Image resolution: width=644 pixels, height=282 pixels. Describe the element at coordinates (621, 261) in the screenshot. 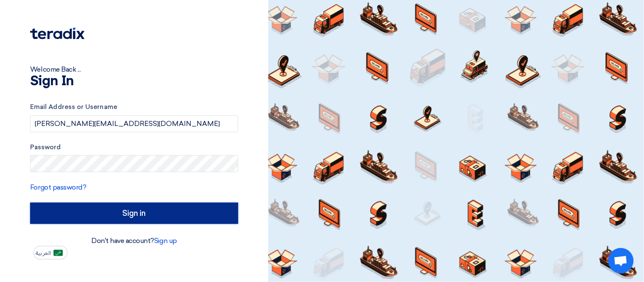

I see `a: Open chat` at that location.